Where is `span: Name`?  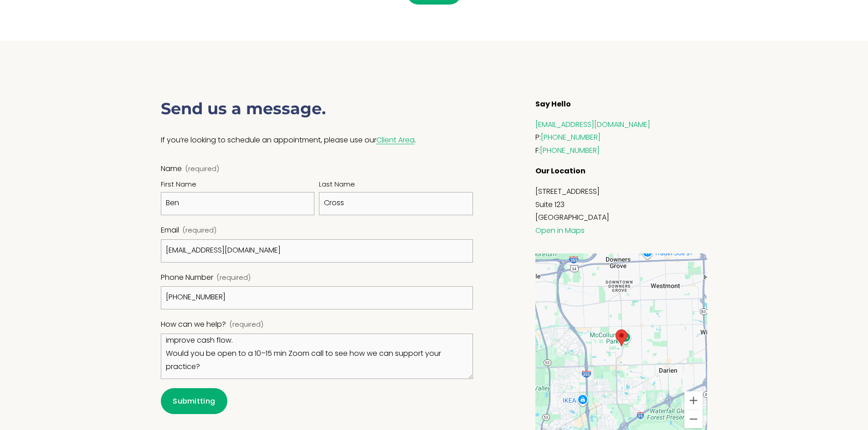
span: Name is located at coordinates (171, 169).